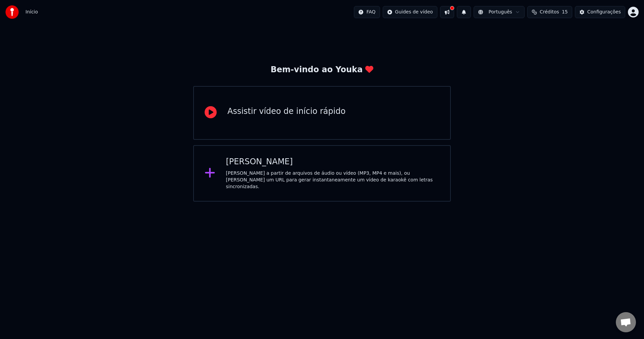 The width and height of the screenshot is (644, 339). Describe the element at coordinates (12, 12) in the screenshot. I see `img: youka` at that location.